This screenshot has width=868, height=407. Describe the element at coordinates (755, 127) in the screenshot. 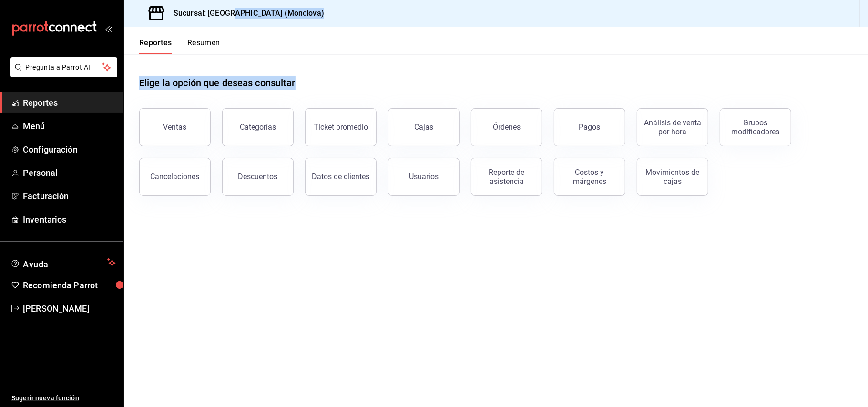

I see `div: Grupos modificadores` at that location.